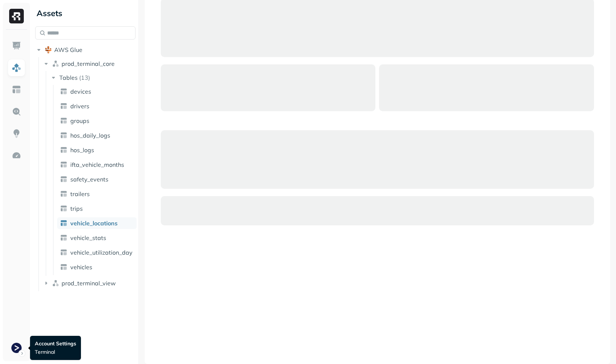  Describe the element at coordinates (97, 179) in the screenshot. I see `a: safety_events` at that location.